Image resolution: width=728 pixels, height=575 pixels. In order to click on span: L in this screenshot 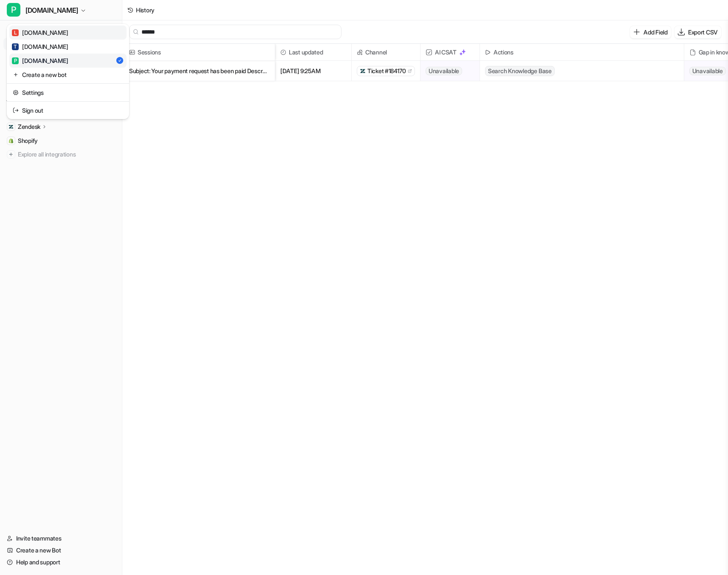, I will do `click(16, 33)`.